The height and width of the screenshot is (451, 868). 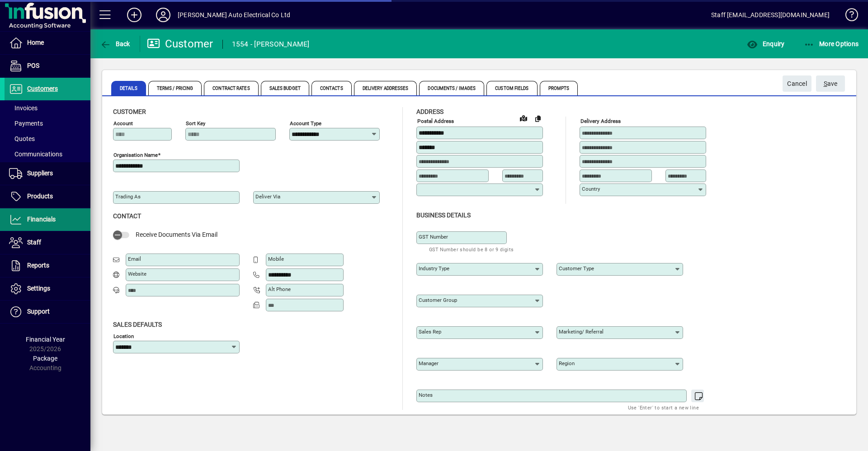 What do you see at coordinates (163, 15) in the screenshot?
I see `button: Profile` at bounding box center [163, 15].